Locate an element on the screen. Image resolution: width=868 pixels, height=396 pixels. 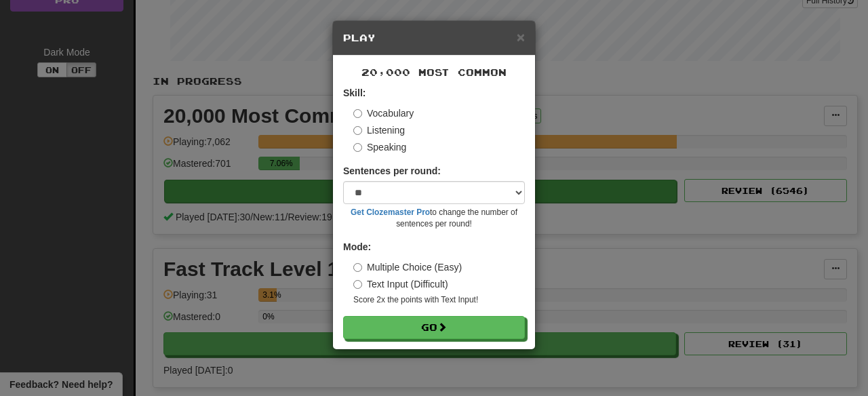
input: Multiple Choice (Easy) is located at coordinates (357, 267).